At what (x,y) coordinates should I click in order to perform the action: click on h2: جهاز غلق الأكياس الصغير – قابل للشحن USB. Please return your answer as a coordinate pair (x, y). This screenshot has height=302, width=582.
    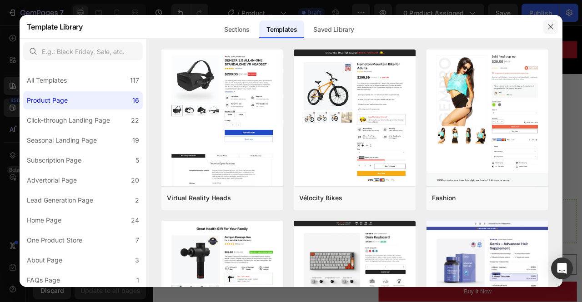
    Looking at the image, I should click on (394, 19).